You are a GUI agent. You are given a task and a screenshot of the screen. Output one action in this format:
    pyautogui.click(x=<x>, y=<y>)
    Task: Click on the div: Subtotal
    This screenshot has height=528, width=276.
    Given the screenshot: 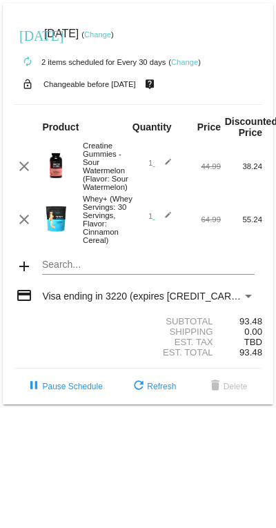 What is the action you would take?
    pyautogui.click(x=180, y=321)
    